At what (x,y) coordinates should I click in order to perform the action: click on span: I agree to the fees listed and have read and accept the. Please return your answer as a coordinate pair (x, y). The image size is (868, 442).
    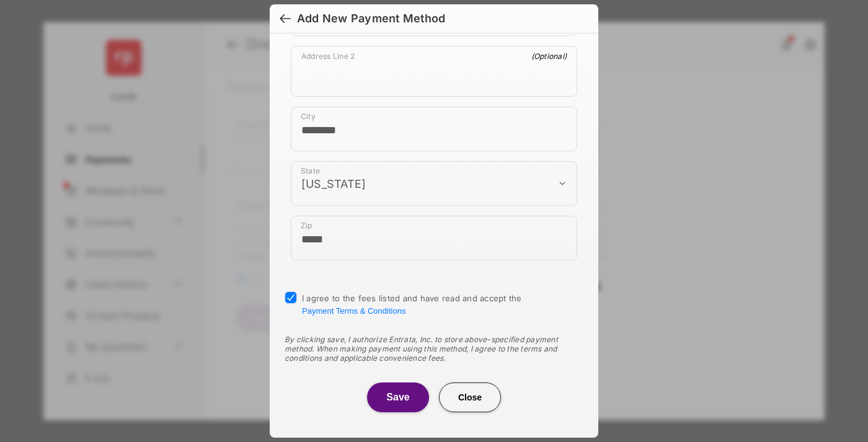
    Looking at the image, I should click on (411, 305).